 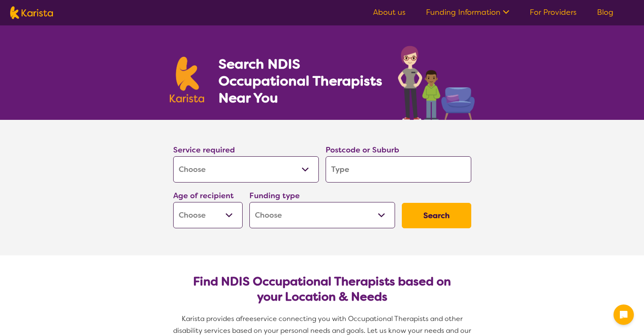 What do you see at coordinates (605, 12) in the screenshot?
I see `a: Blog` at bounding box center [605, 12].